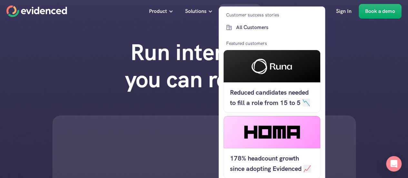  Describe the element at coordinates (380, 11) in the screenshot. I see `a: Book a demo` at that location.